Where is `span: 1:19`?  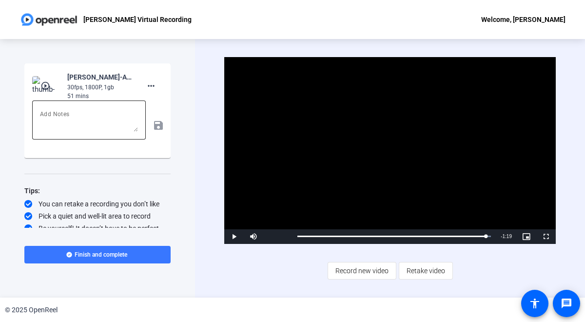 span: 1:19 is located at coordinates (507, 236).